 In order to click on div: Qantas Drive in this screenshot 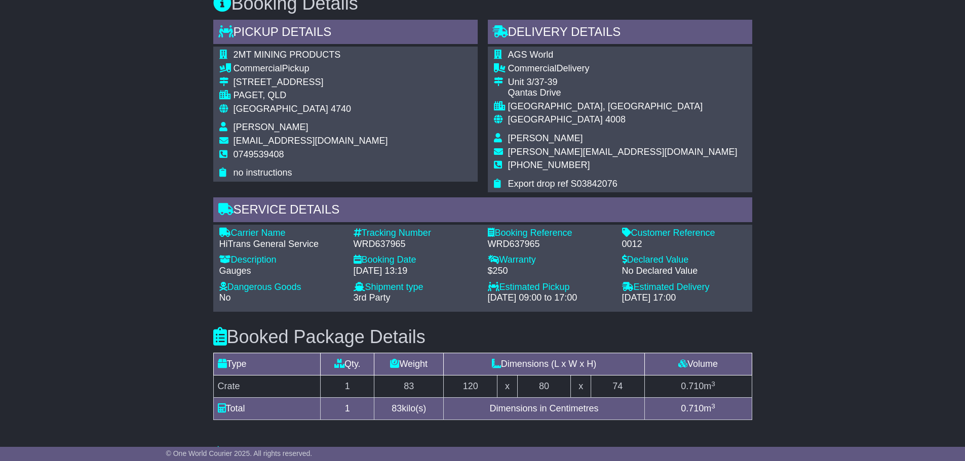, I will do `click(622, 93)`.